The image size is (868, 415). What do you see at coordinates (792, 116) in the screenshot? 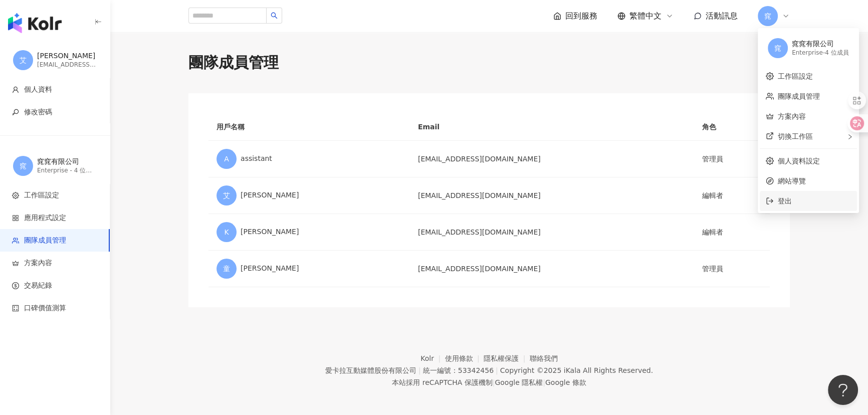
I see `a: 方案內容` at bounding box center [792, 116].